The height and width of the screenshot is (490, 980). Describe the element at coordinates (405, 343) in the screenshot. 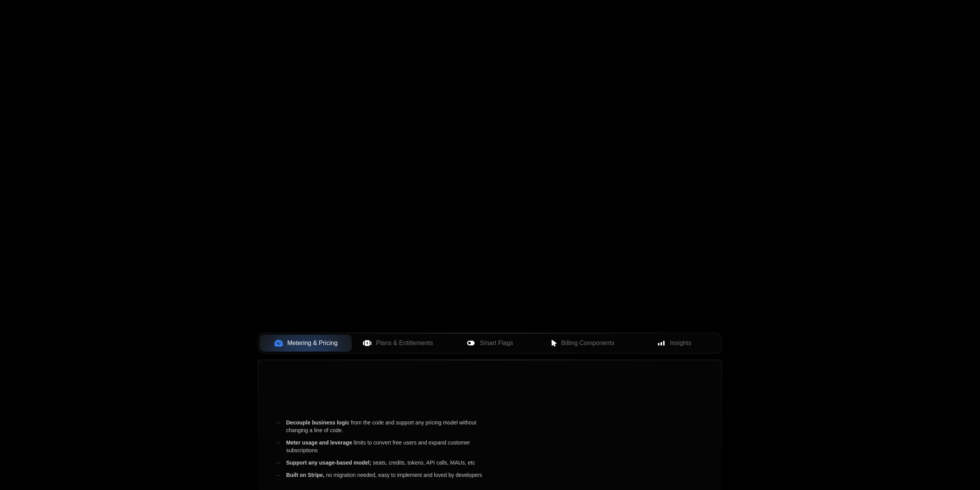

I see `span: Plans & Entitlements` at that location.